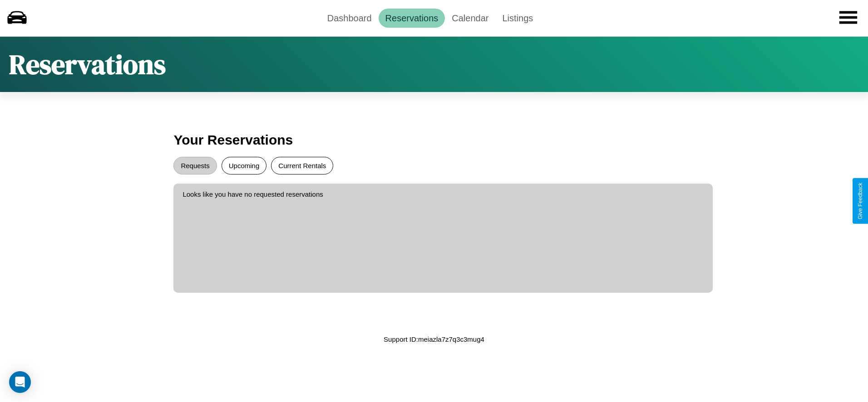 The height and width of the screenshot is (402, 868). I want to click on p: Looks like you have no requested reservations, so click(442, 194).